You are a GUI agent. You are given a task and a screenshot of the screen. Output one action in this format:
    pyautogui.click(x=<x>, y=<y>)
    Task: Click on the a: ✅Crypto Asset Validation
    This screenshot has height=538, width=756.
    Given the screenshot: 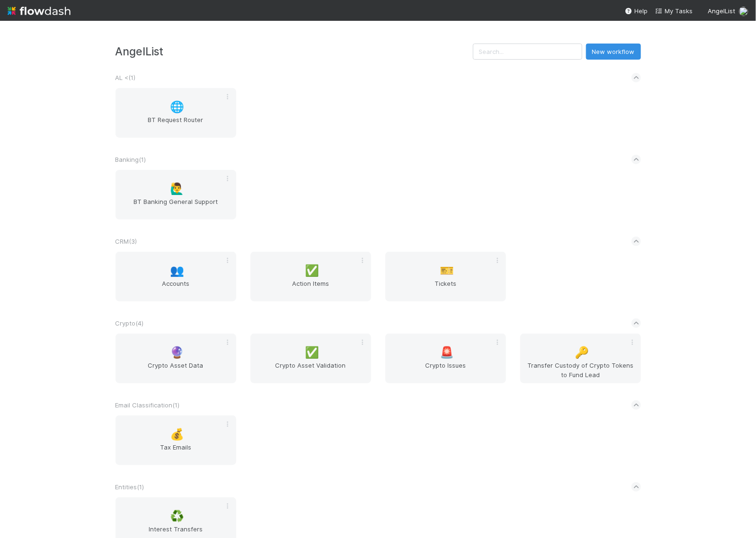 What is the action you would take?
    pyautogui.click(x=310, y=358)
    